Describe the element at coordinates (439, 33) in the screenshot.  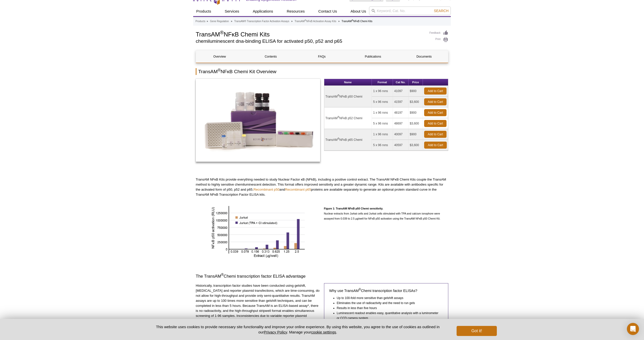
I see `a: Feedback` at that location.